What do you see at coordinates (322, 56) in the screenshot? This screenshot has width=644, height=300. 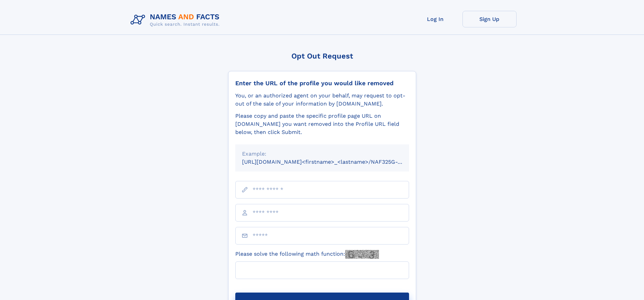 I see `div: Opt Out Request` at bounding box center [322, 56].